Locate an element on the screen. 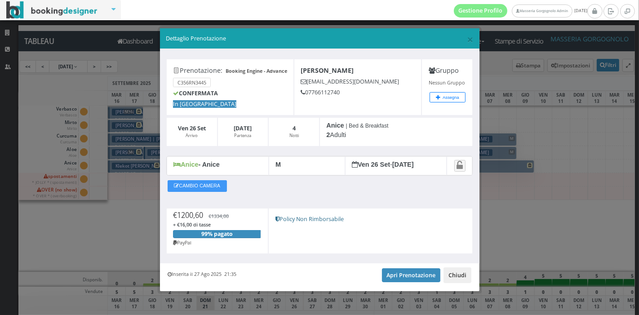 This screenshot has height=315, width=639. small: Notti is located at coordinates (294, 135).